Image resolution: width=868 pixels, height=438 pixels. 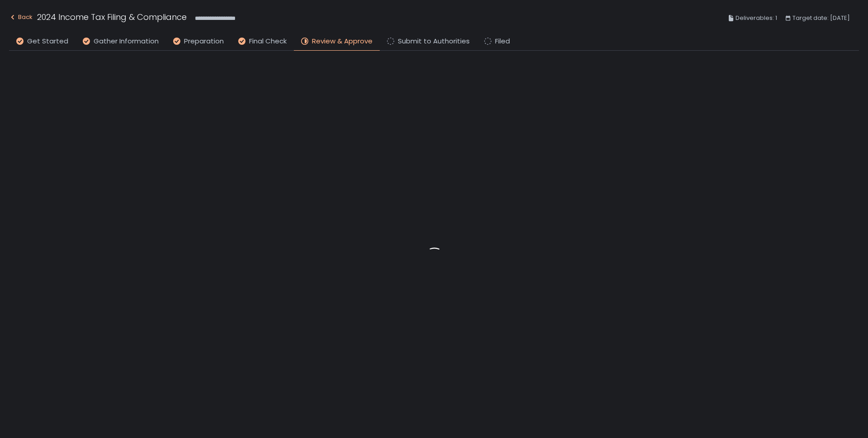 I want to click on button: Back, so click(x=21, y=18).